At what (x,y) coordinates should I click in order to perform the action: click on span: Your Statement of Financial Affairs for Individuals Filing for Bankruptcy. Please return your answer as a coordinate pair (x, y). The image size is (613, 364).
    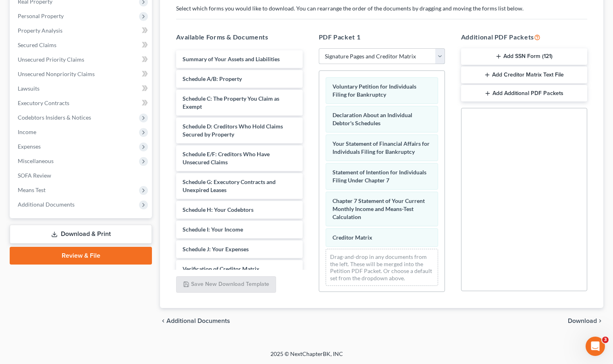
    Looking at the image, I should click on (381, 147).